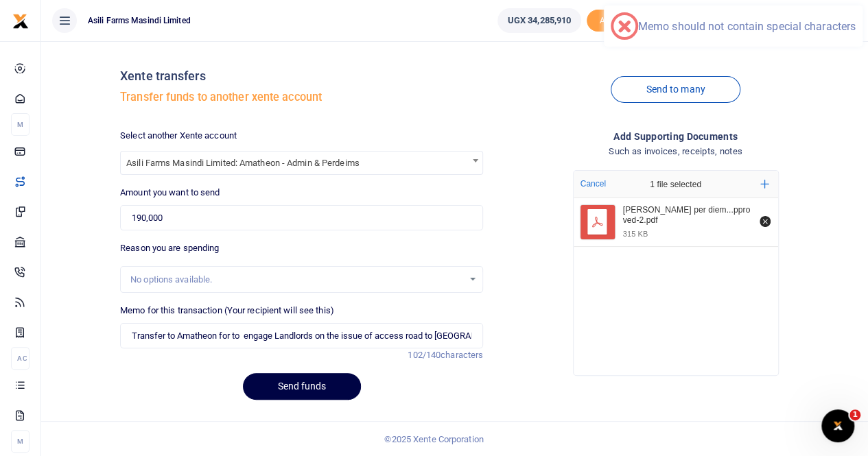  What do you see at coordinates (227, 311) in the screenshot?
I see `label: Memo for this transaction (Your recipient will see this)` at bounding box center [227, 311].